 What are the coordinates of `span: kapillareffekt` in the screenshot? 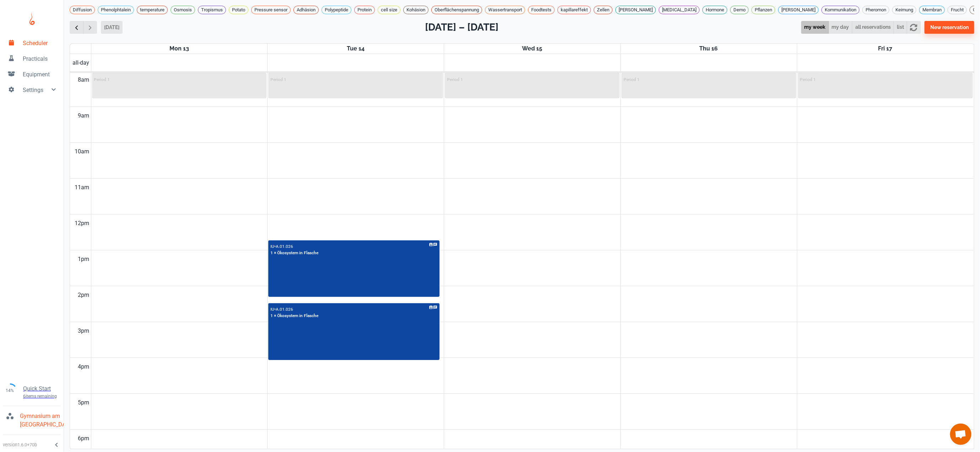 It's located at (574, 10).